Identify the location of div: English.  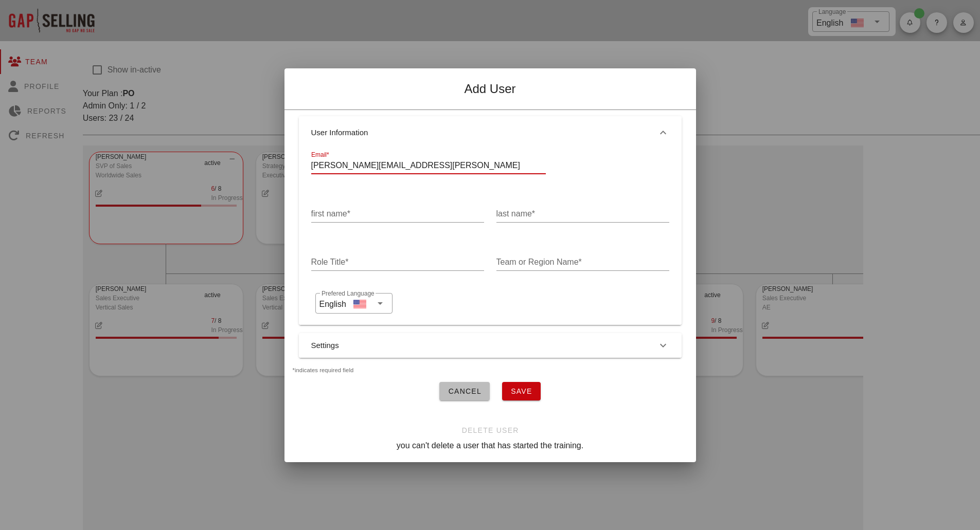
(333, 303).